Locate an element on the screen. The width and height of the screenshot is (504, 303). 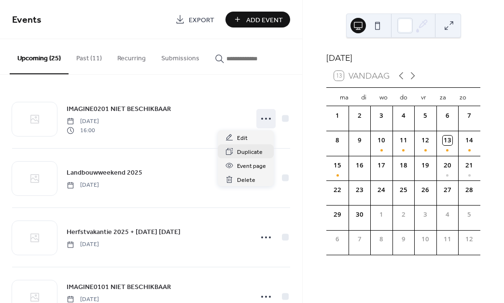
div: vr is located at coordinates (423, 97).